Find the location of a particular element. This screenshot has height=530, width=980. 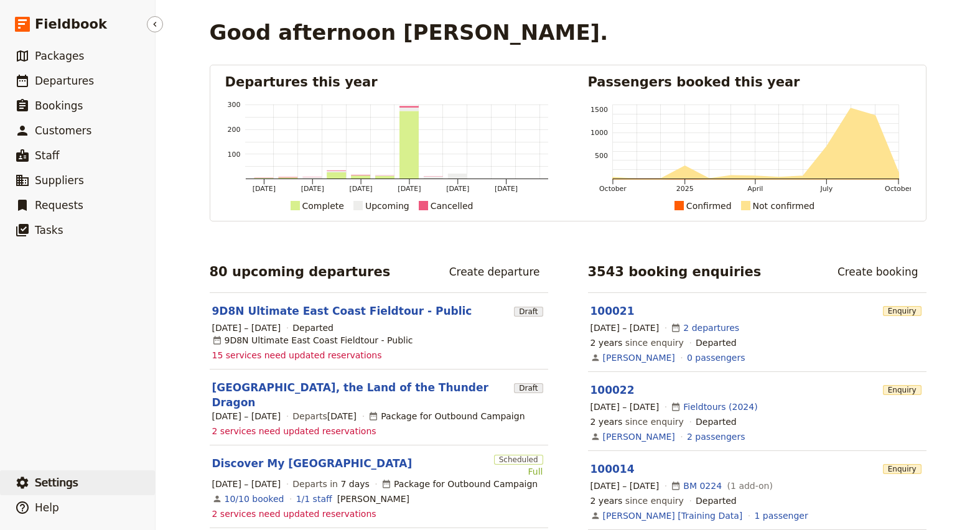

div: Upcoming is located at coordinates (387, 206).